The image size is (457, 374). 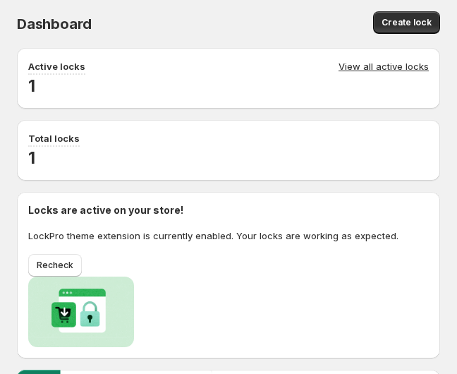 What do you see at coordinates (213, 236) in the screenshot?
I see `p: LockPro theme extension is currently enabled. Your locks are working as expected.` at bounding box center [213, 236].